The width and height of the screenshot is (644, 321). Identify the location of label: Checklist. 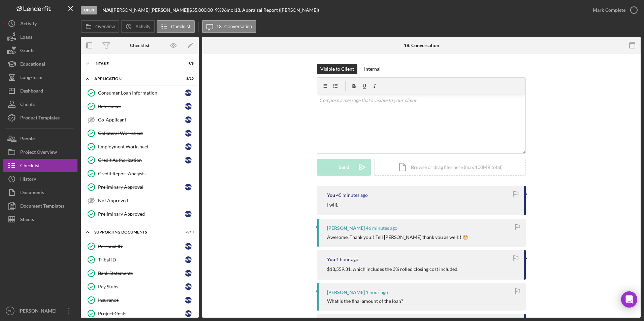
(181, 26).